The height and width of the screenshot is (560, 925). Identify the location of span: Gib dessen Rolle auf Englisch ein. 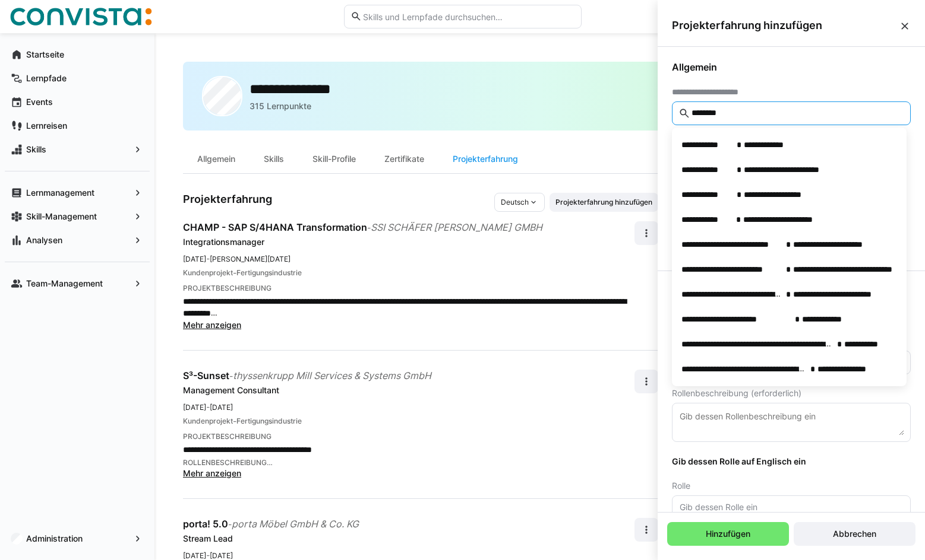
(792, 462).